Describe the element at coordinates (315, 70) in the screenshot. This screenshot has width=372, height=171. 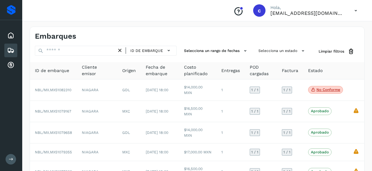
I see `span: Estado` at that location.